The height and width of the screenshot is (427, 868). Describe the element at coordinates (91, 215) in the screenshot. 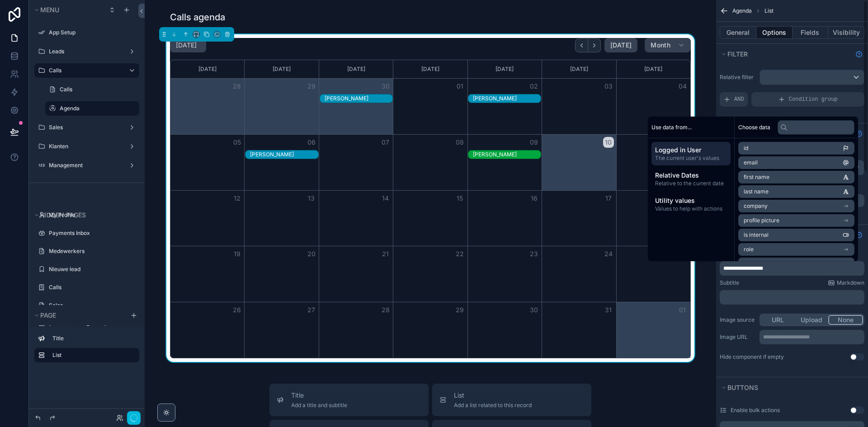

I see `label: My Profile` at that location.